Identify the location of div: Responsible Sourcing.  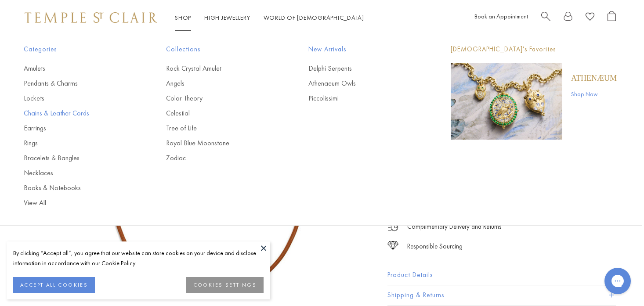
(435, 246).